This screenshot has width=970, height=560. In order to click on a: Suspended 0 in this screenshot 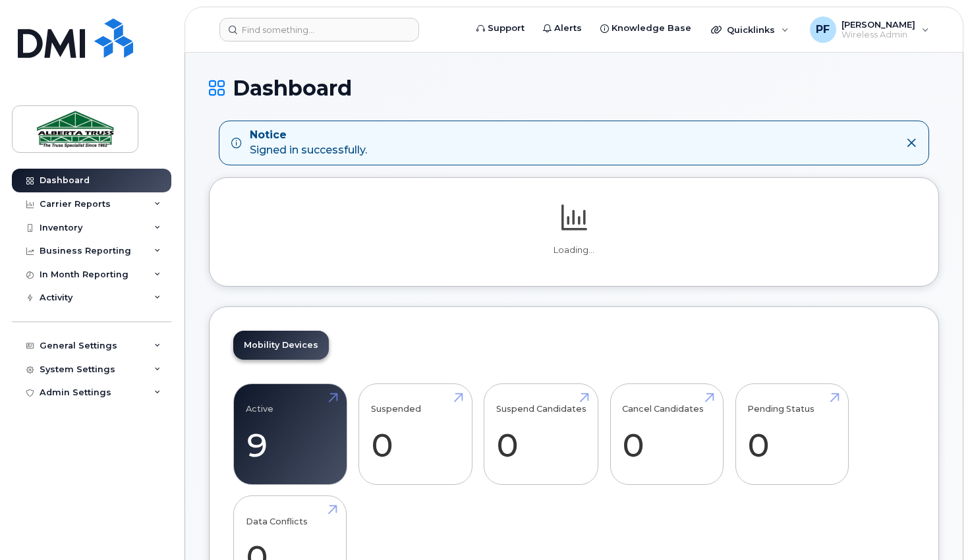, I will do `click(415, 434)`.